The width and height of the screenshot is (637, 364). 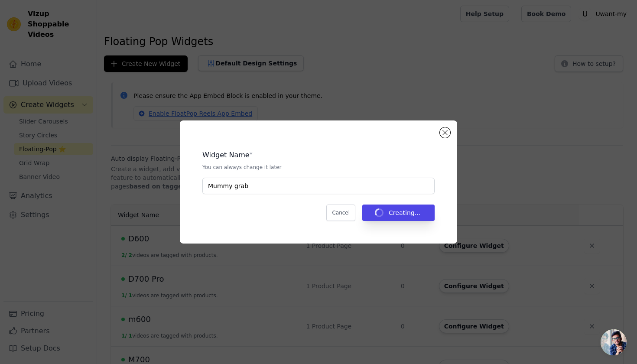 What do you see at coordinates (614, 342) in the screenshot?
I see `a: Open chat` at bounding box center [614, 342].